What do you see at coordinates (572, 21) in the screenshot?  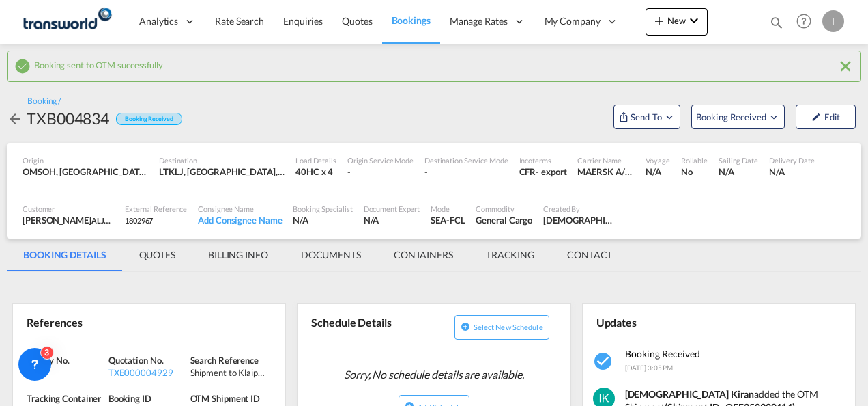 I see `span: My Company` at bounding box center [572, 21].